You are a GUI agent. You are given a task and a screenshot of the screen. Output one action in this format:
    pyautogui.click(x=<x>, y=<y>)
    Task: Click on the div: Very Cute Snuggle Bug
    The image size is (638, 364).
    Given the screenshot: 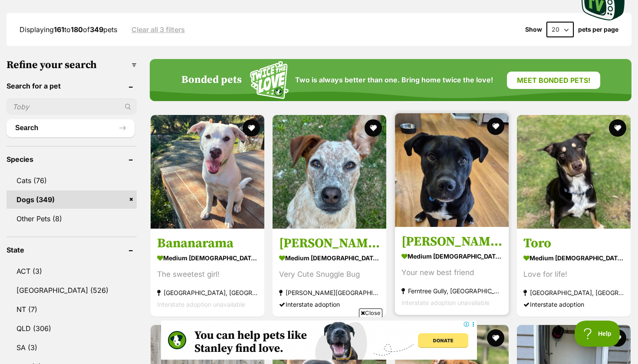 What is the action you would take?
    pyautogui.click(x=330, y=274)
    